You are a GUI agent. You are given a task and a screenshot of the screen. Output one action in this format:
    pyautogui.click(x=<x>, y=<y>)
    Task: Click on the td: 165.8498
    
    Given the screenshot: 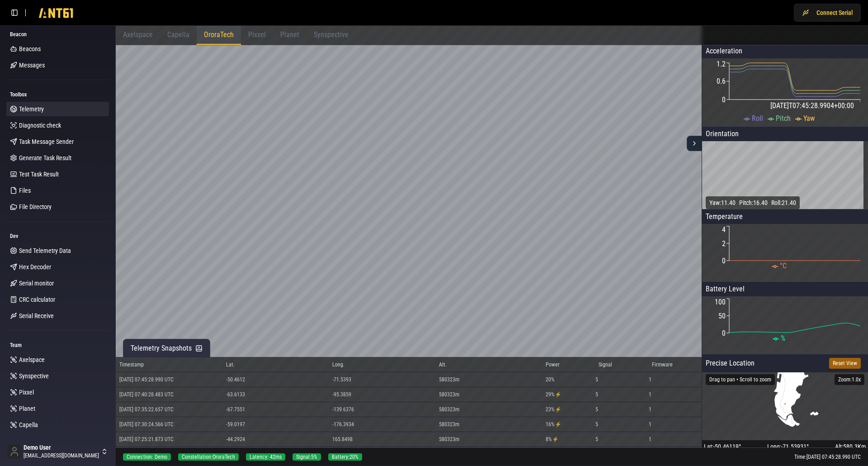 What is the action you would take?
    pyautogui.click(x=382, y=439)
    